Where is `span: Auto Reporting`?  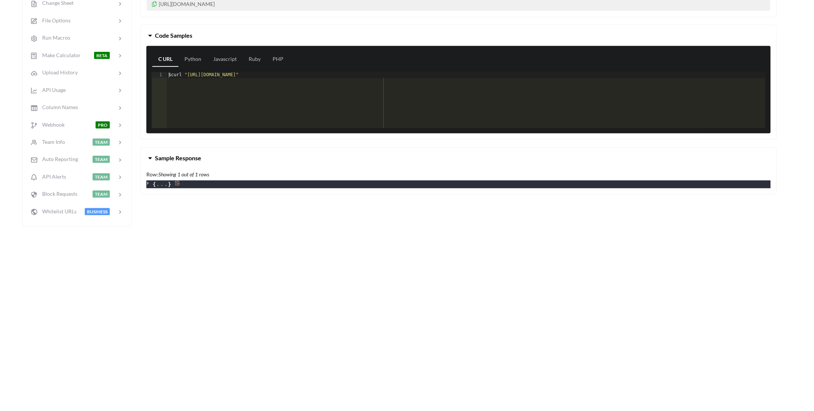
span: Auto Reporting is located at coordinates (58, 159).